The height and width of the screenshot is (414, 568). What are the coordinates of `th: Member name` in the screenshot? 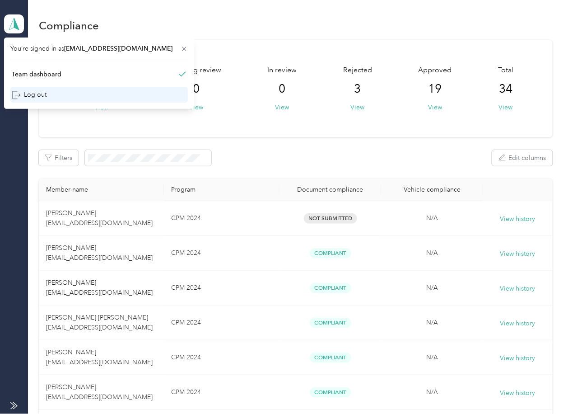 It's located at (101, 190).